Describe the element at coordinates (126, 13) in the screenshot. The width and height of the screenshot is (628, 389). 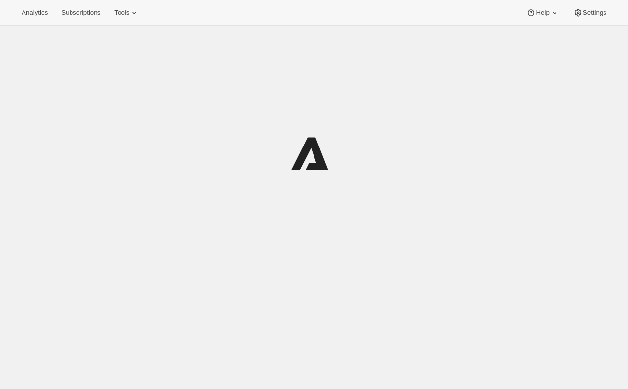
I see `button: Tools` at that location.